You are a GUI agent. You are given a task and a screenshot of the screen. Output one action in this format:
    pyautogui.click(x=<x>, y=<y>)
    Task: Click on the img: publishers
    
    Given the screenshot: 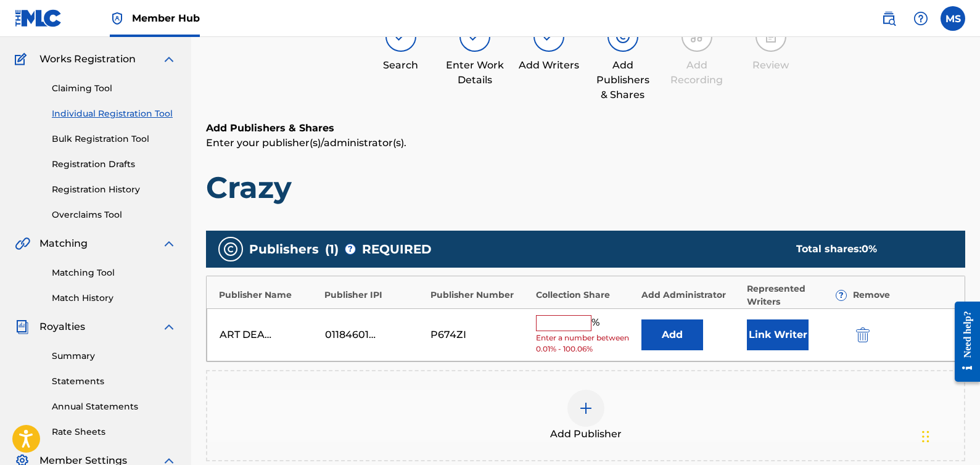 What is the action you would take?
    pyautogui.click(x=231, y=249)
    